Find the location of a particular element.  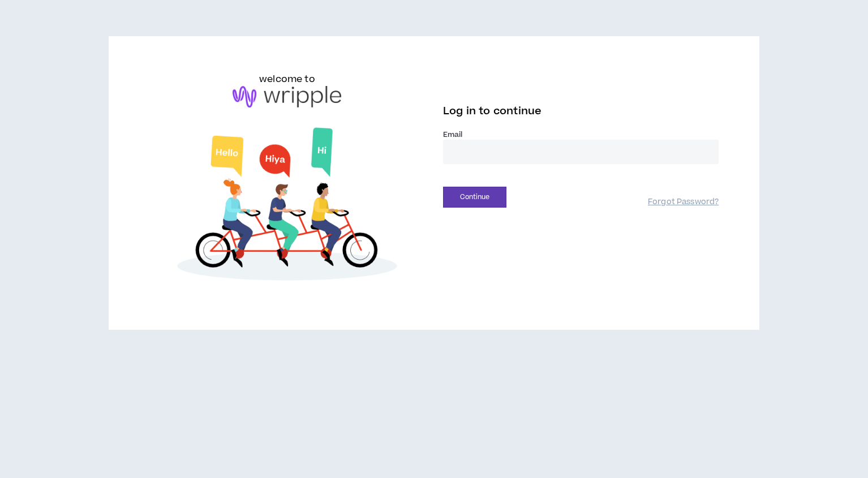

label: Email is located at coordinates (580, 135).